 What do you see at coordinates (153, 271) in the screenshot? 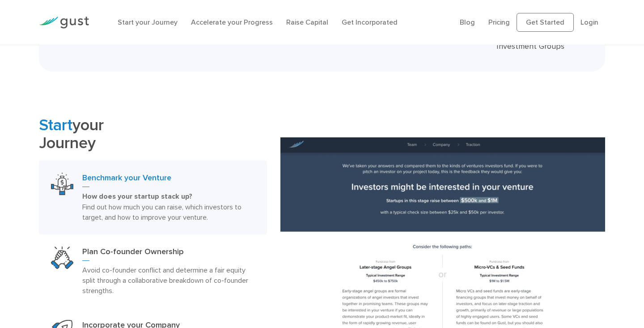
I see `a: Plan Co Founder OwnershipPlan Co-founder OwnershipAvoid co-founder conflict and determine a fair ...` at bounding box center [153, 271].